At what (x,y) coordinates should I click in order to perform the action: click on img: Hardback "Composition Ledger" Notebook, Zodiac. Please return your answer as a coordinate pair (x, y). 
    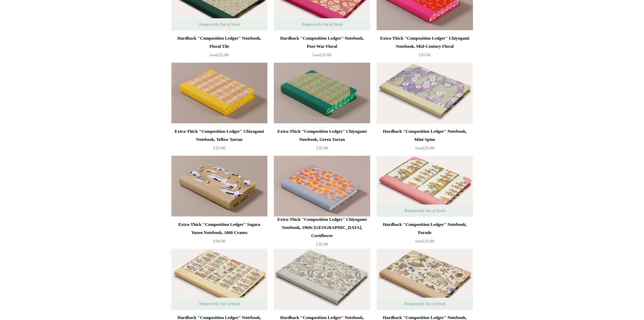
    Looking at the image, I should click on (322, 279).